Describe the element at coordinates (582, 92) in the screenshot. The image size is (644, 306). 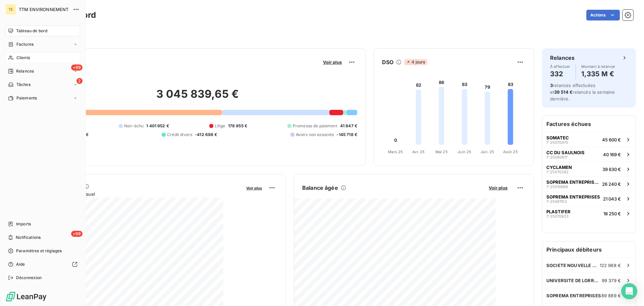
I see `span: relances effectuées et relancés la semaine dernière.` at that location.